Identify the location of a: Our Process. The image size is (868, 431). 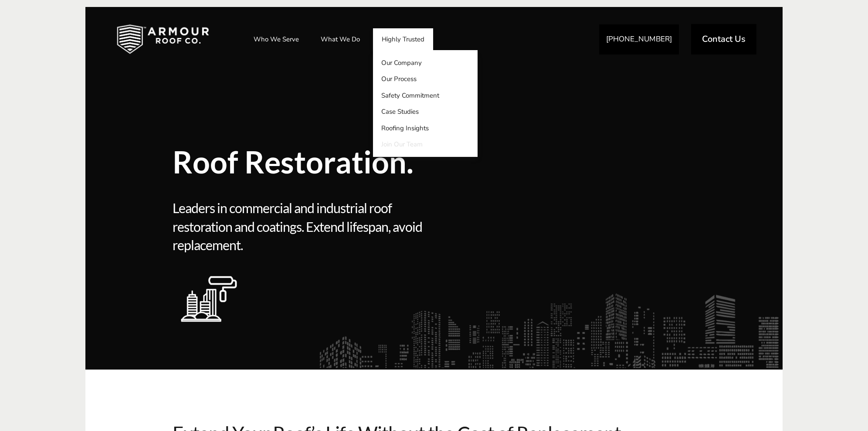
(425, 79).